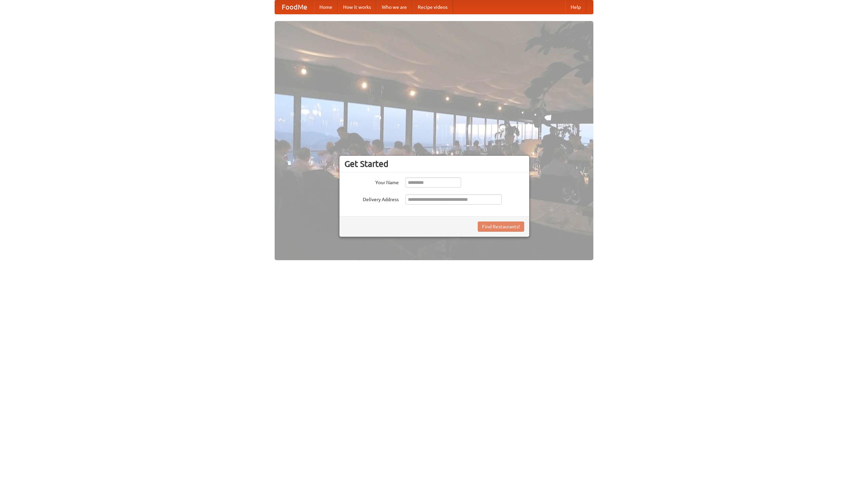 Image resolution: width=868 pixels, height=480 pixels. What do you see at coordinates (372, 199) in the screenshot?
I see `label: Delivery Address` at bounding box center [372, 199].